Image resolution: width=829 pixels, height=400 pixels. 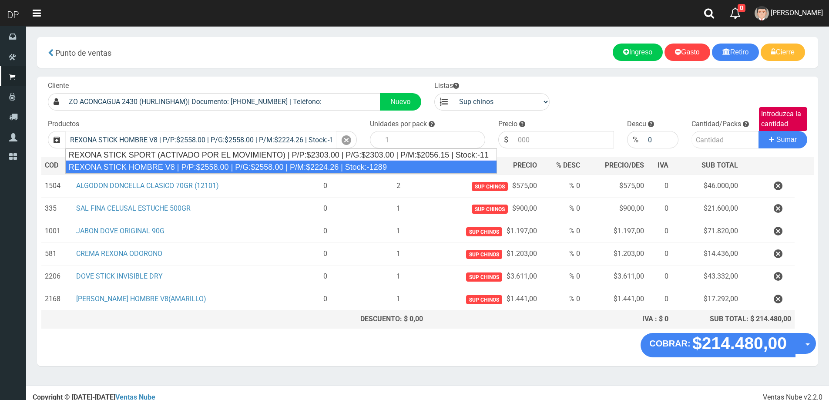 What do you see at coordinates (707, 186) in the screenshot?
I see `td: $46.000,00` at bounding box center [707, 186].